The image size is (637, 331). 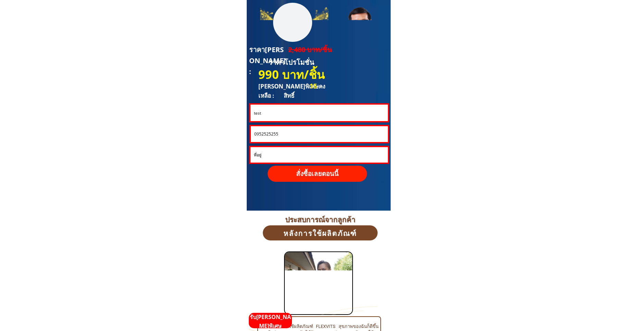 What do you see at coordinates (319, 113) in the screenshot?
I see `input: ชื่อ-นามสกุล` at bounding box center [319, 113].